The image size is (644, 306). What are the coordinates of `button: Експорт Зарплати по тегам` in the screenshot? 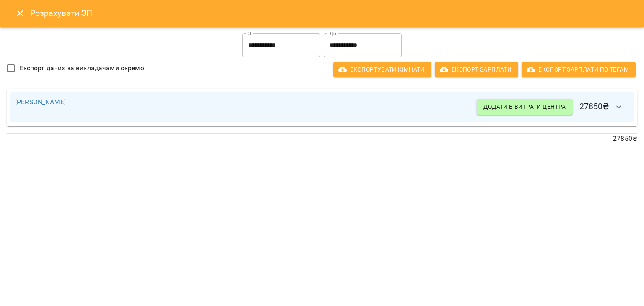 It's located at (578, 69).